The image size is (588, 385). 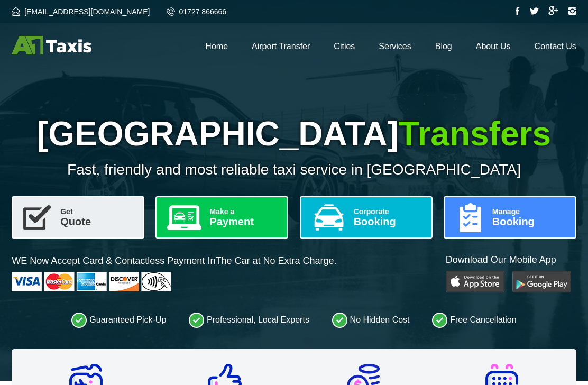 I want to click on span: The Car at No Extra Charge., so click(x=275, y=261).